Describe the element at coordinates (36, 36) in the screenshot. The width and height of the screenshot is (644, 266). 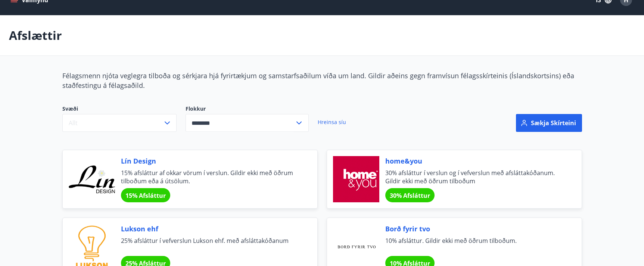
I see `p: Afslættir` at that location.